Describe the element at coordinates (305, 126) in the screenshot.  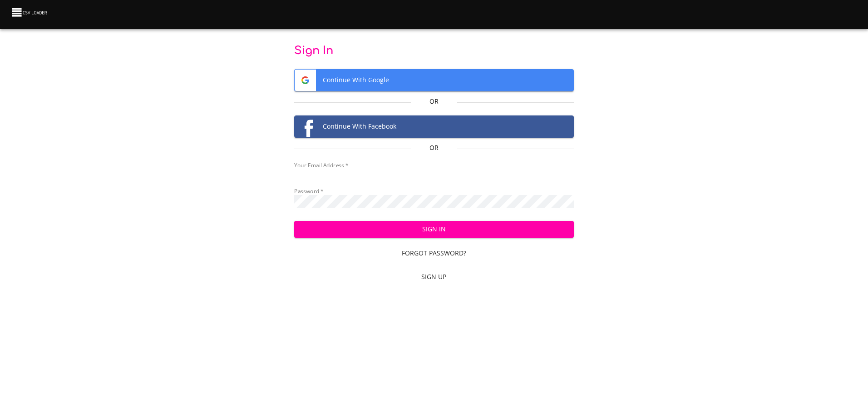
I see `img: Facebook logo` at that location.